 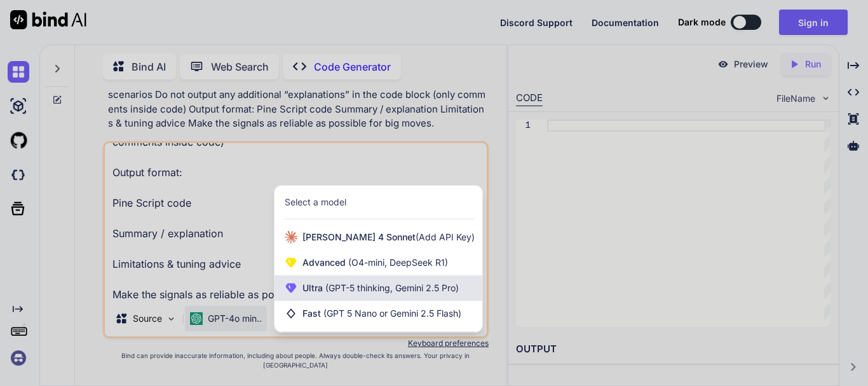 What do you see at coordinates (315, 202) in the screenshot?
I see `div: Select a model` at bounding box center [315, 202].